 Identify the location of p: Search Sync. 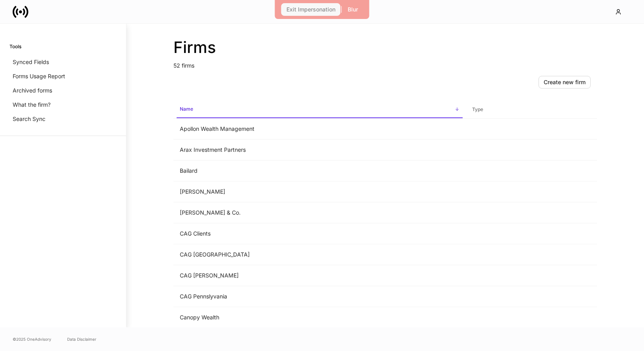
(29, 119).